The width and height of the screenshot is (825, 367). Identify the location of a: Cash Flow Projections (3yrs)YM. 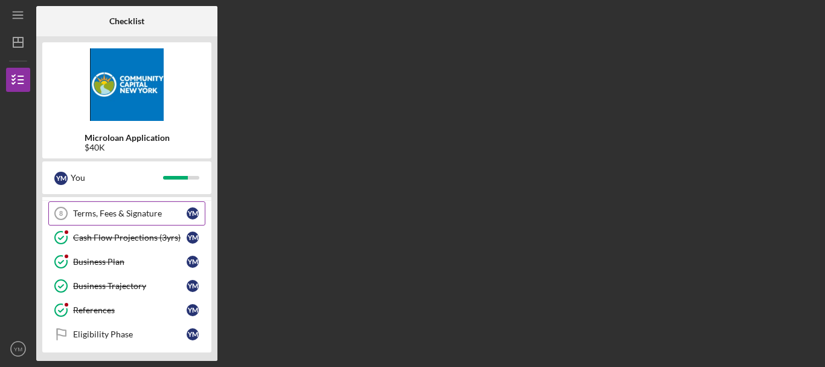
(127, 237).